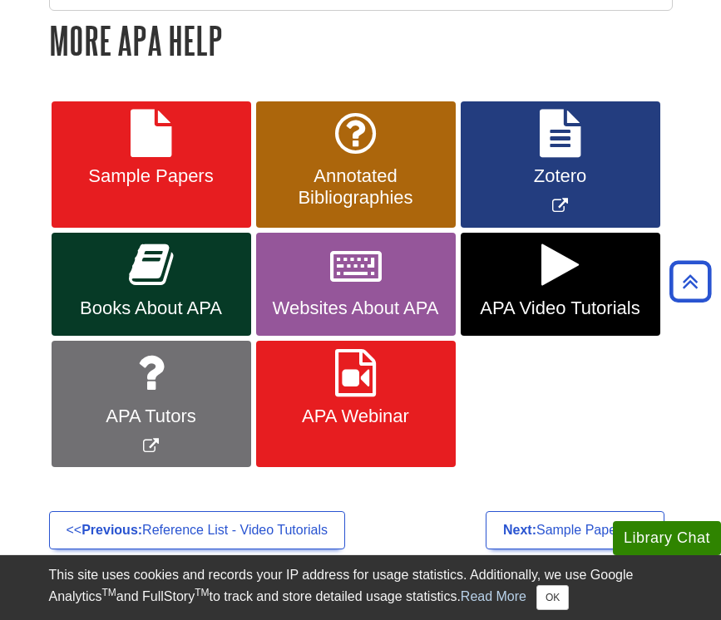 Image resolution: width=721 pixels, height=620 pixels. What do you see at coordinates (197, 530) in the screenshot?
I see `a: <<Previous:Reference List - Video Tutorials` at bounding box center [197, 530].